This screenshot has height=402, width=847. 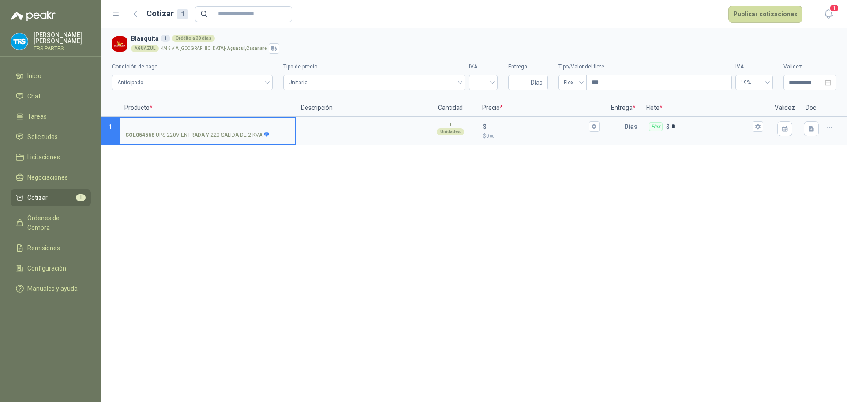 I want to click on a: Manuales y ayuda, so click(x=51, y=289).